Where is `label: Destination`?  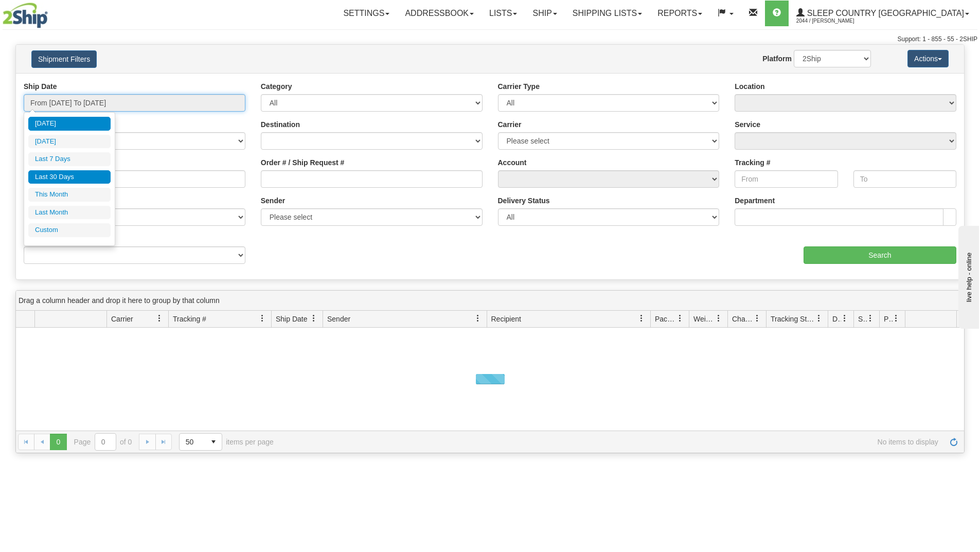 label: Destination is located at coordinates (280, 124).